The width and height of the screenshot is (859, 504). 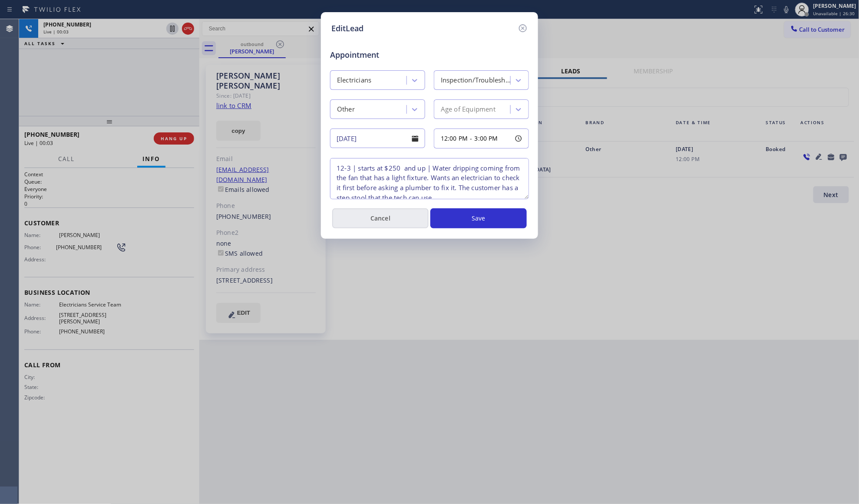 What do you see at coordinates (381, 218) in the screenshot?
I see `button: Cancel` at bounding box center [381, 218].